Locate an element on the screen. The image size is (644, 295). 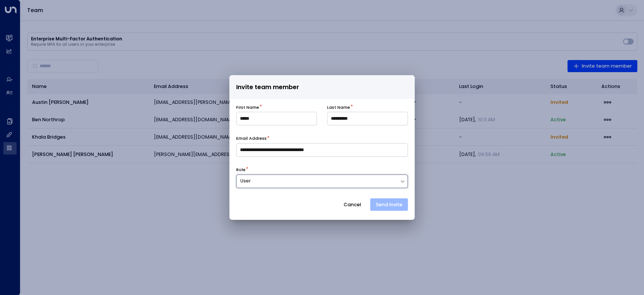
label: Last Name is located at coordinates (339, 108).